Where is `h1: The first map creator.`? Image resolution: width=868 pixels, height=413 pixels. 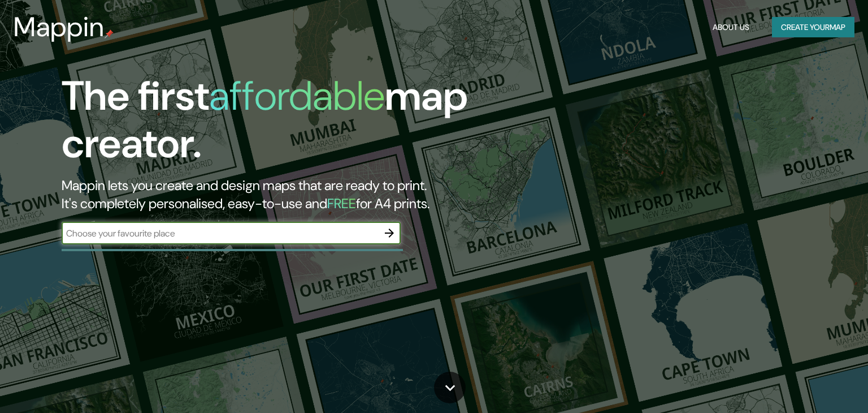 h1: The first map creator. is located at coordinates (278, 124).